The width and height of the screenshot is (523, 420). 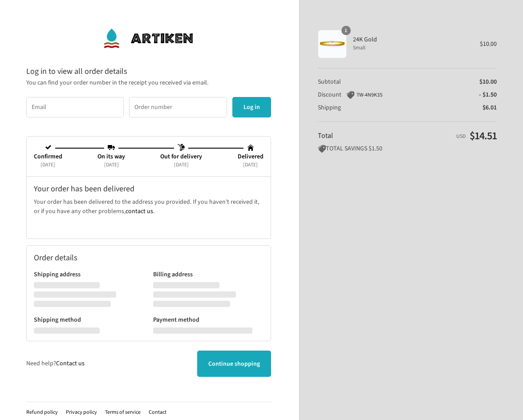 What do you see at coordinates (376, 149) in the screenshot?
I see `span: $1.50` at bounding box center [376, 149].